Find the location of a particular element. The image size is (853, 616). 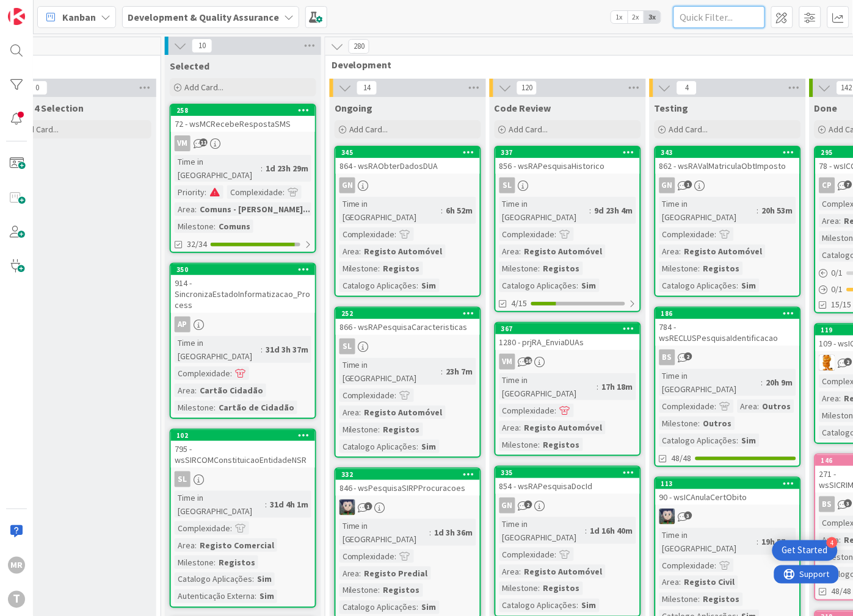

div: 866 - wsRAPesquisaCaracteristicas is located at coordinates (408, 327).